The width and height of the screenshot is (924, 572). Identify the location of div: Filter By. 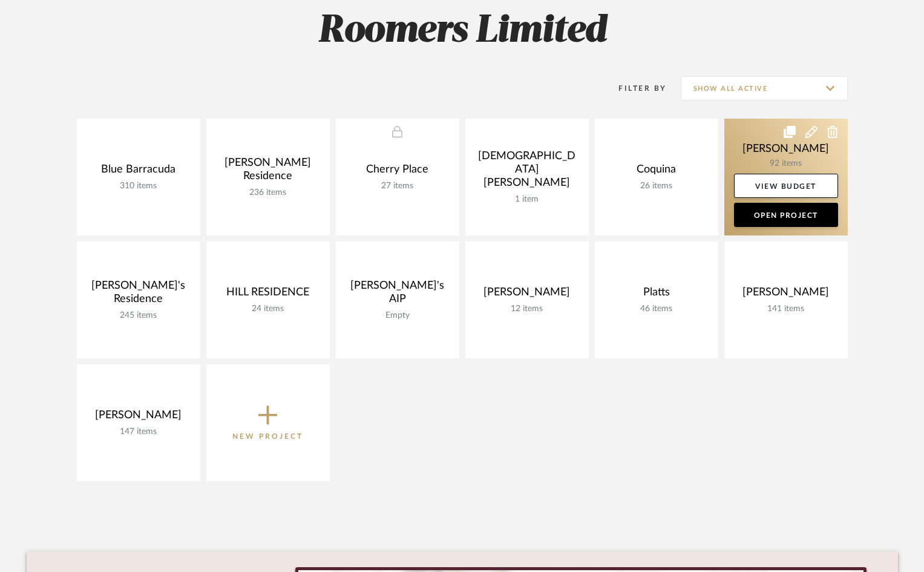
(635, 88).